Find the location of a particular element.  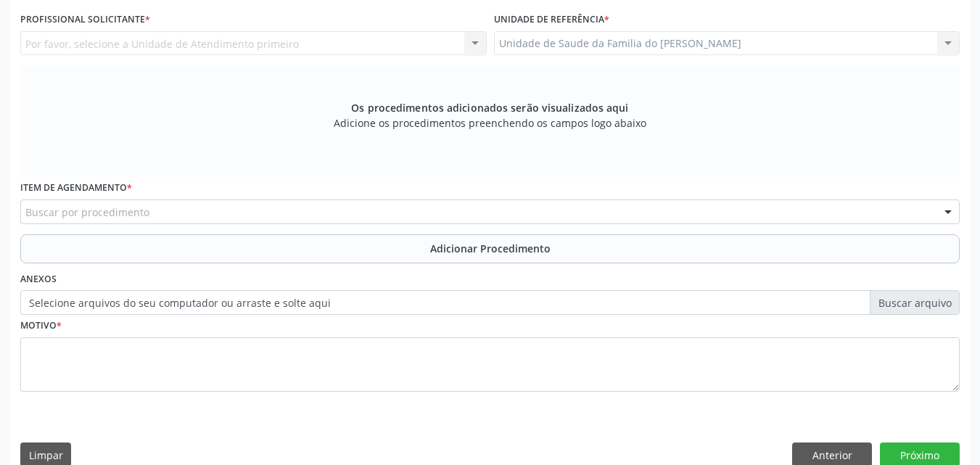

label: Profissional Solicitante is located at coordinates (85, 20).